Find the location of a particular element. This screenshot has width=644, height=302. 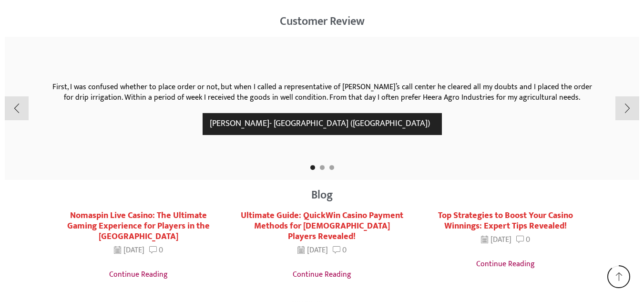

div: First, I was confused whether to place order or not, but when I called a representative of [PERSO... is located at coordinates (322, 93).